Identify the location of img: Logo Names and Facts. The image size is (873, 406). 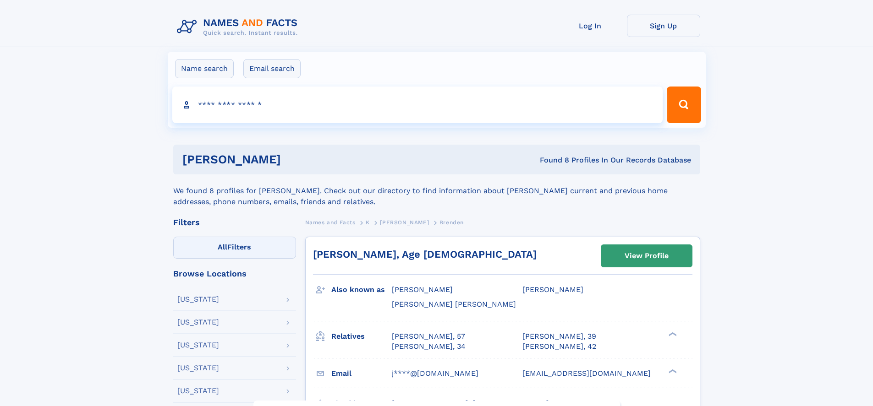
(239, 27).